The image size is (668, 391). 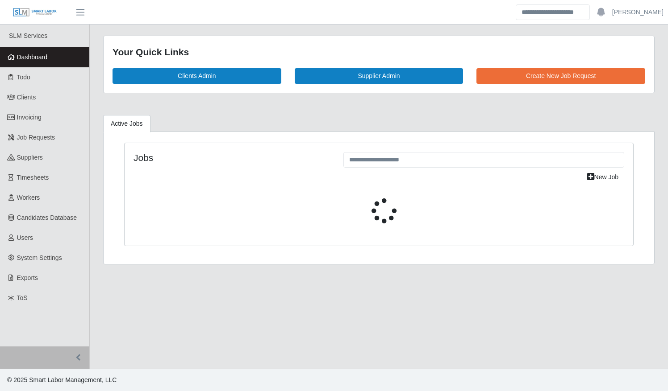 I want to click on h4: Jobs, so click(x=232, y=158).